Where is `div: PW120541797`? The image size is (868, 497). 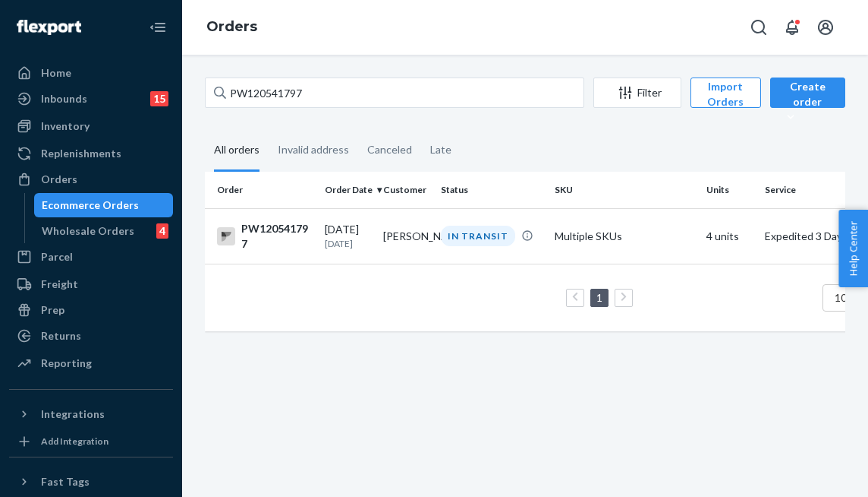 div: PW120541797 is located at coordinates (265, 236).